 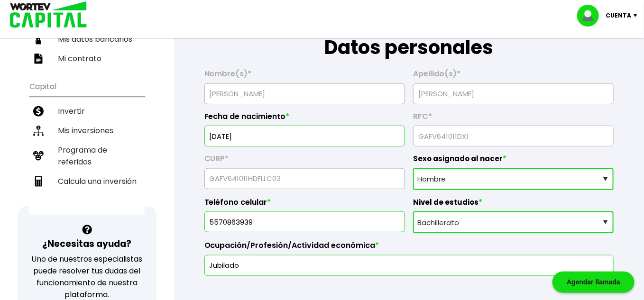 I want to click on label: Fecha de nacimiento, so click(x=304, y=119).